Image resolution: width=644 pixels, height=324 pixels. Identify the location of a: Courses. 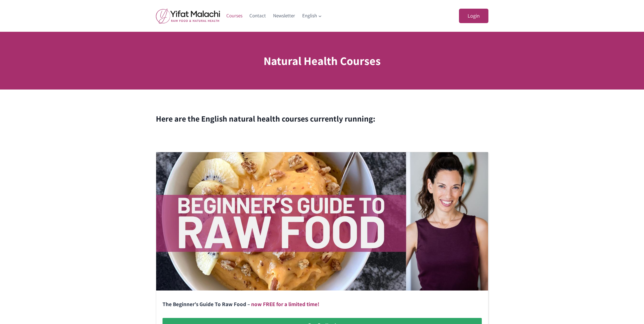
(234, 16).